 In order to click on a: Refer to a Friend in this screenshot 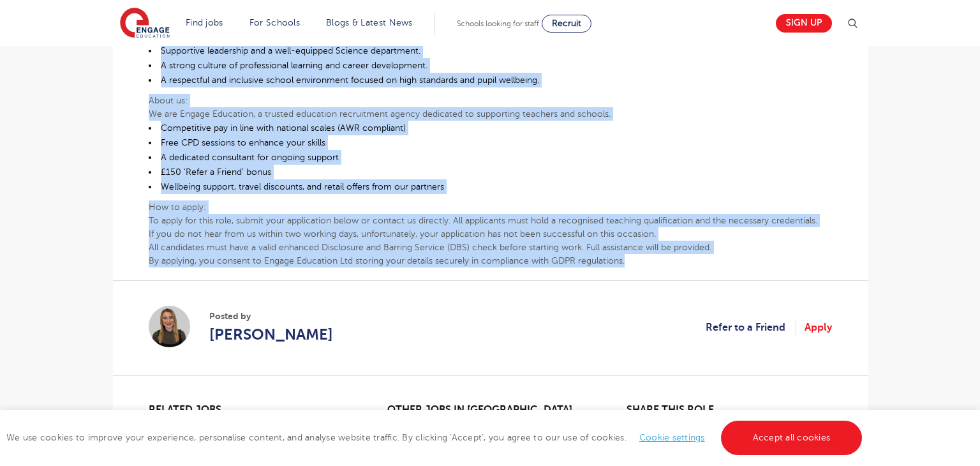, I will do `click(751, 327)`.